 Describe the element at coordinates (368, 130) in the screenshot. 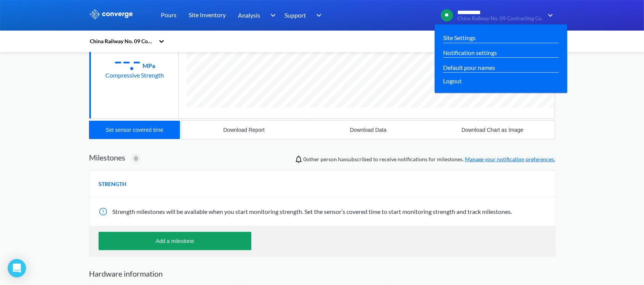

I see `div: Download Data` at that location.